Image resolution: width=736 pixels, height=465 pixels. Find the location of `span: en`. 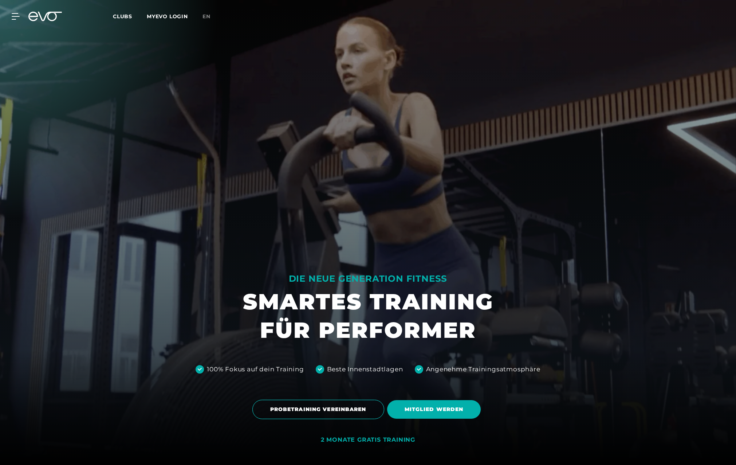

span: en is located at coordinates (206, 16).